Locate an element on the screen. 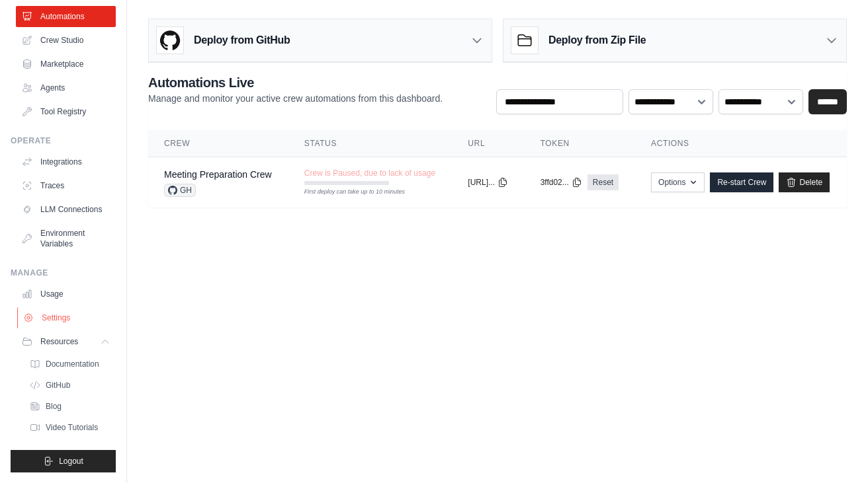  span: Logout is located at coordinates (71, 461).